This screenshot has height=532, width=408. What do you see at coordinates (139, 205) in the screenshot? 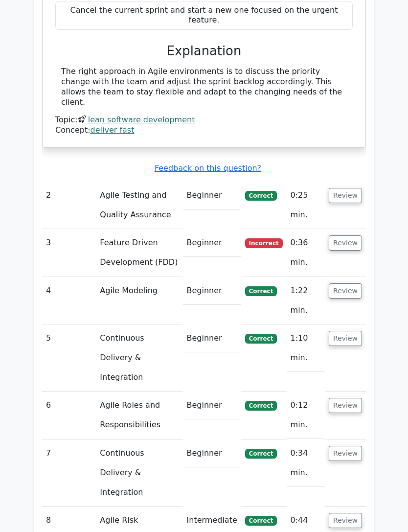
I see `td: Agile Testing and Quality Assurance` at bounding box center [139, 205].